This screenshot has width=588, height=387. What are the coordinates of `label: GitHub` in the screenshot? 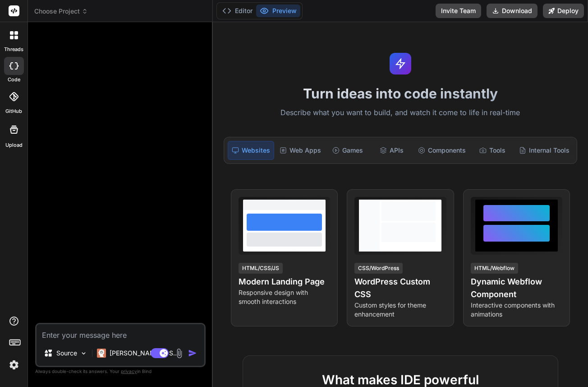 It's located at (14, 111).